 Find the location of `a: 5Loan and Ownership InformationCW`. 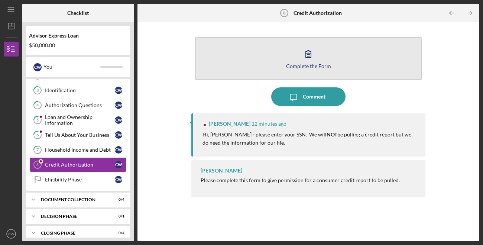

a: 5Loan and Ownership InformationCW is located at coordinates (78, 120).